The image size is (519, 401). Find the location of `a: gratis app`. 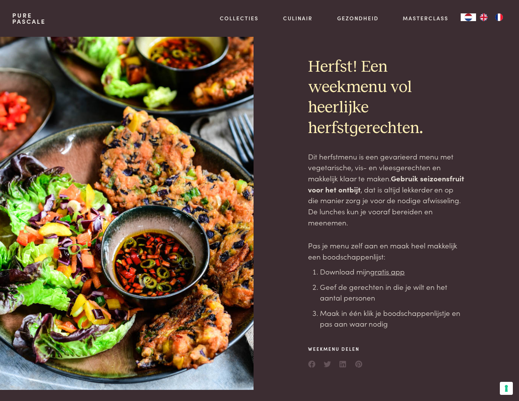

a: gratis app is located at coordinates (387, 271).